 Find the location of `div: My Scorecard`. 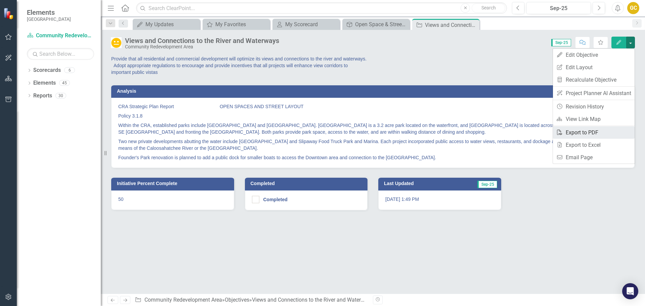

div: My Scorecard is located at coordinates (311, 24).